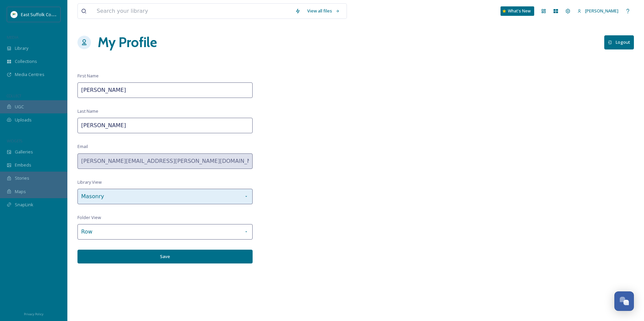 The height and width of the screenshot is (321, 644). Describe the element at coordinates (165, 232) in the screenshot. I see `div: Row` at that location.